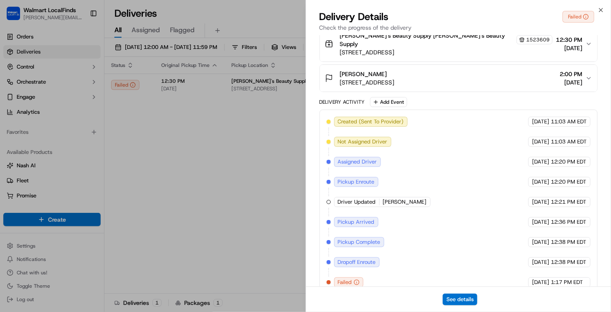  What do you see at coordinates (359, 242) in the screenshot?
I see `span: Pickup Complete` at bounding box center [359, 242].